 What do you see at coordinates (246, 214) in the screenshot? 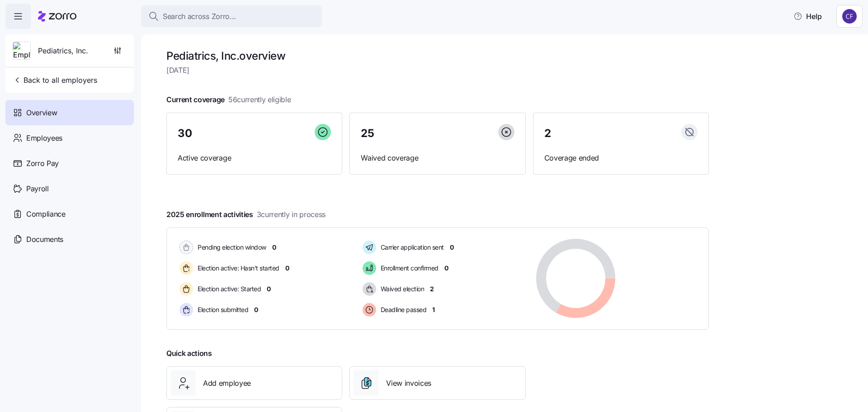
I see `span: 2025 enrollment activities` at bounding box center [246, 214].